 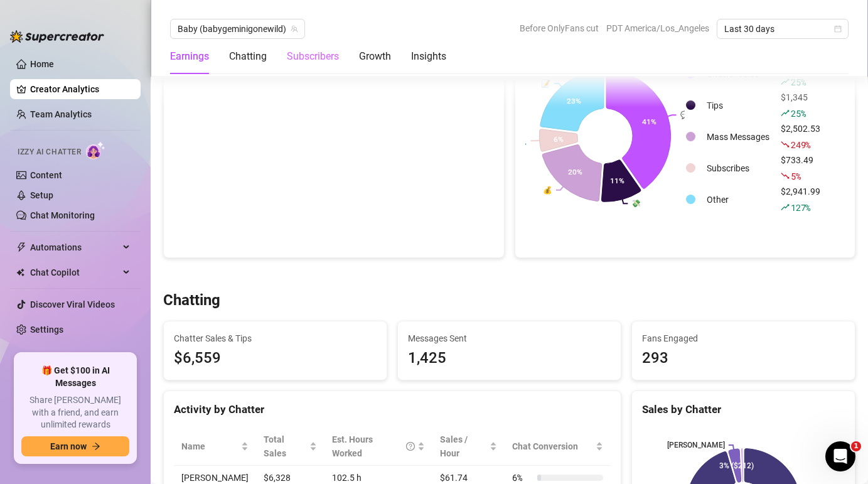 What do you see at coordinates (743, 338) in the screenshot?
I see `span: Fans Engaged` at bounding box center [743, 338].